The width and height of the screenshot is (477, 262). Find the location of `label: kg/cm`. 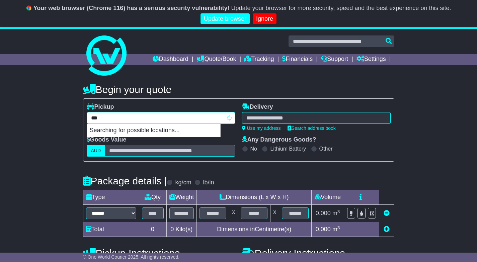

label: kg/cm is located at coordinates (183, 183).